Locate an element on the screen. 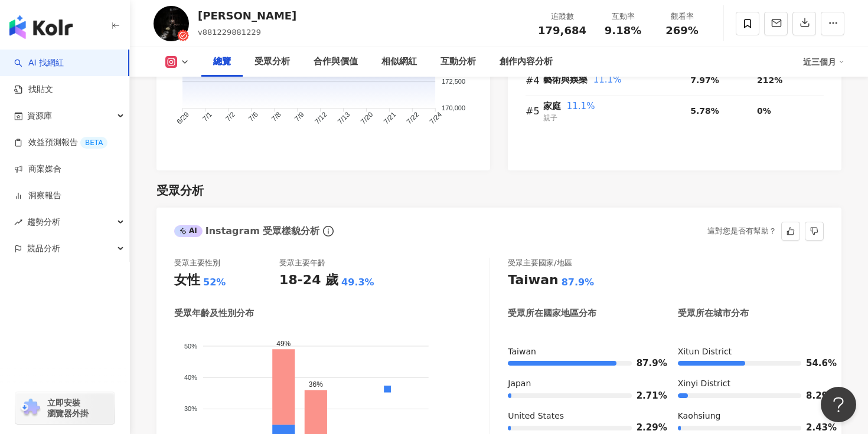 Image resolution: width=868 pixels, height=434 pixels. tspan: 6/29 is located at coordinates (183, 118).